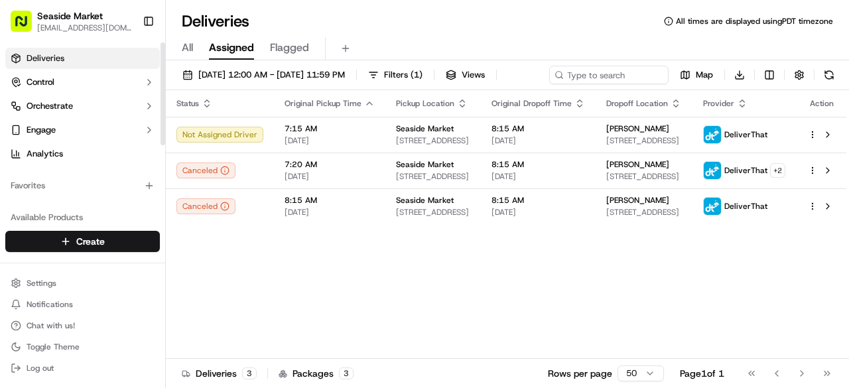  What do you see at coordinates (106, 145) in the screenshot?
I see `div: We're available if you need us!` at bounding box center [106, 145].